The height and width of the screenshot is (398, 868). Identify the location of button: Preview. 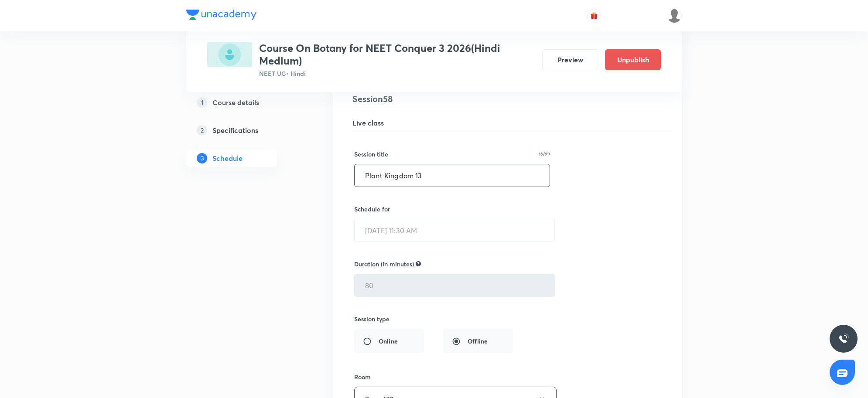
(570, 59).